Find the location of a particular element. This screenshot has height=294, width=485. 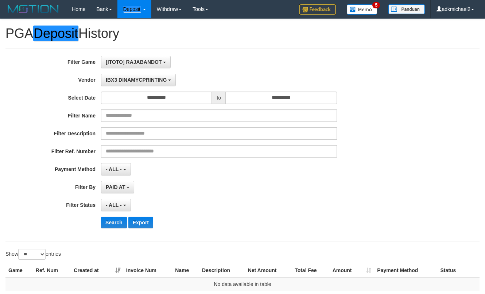

img: MOTION_logo.png is located at coordinates (33, 9).